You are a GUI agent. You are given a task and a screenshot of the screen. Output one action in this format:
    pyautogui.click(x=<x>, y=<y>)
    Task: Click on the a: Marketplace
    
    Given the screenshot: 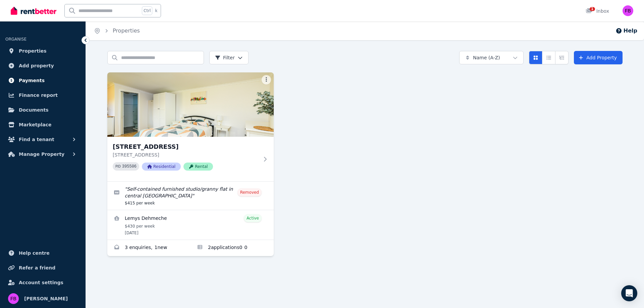 What is the action you would take?
    pyautogui.click(x=43, y=125)
    